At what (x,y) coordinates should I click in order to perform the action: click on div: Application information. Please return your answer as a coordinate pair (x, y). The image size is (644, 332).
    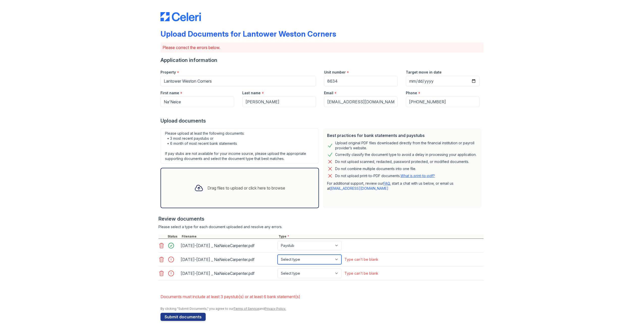
    Looking at the image, I should click on (322, 60).